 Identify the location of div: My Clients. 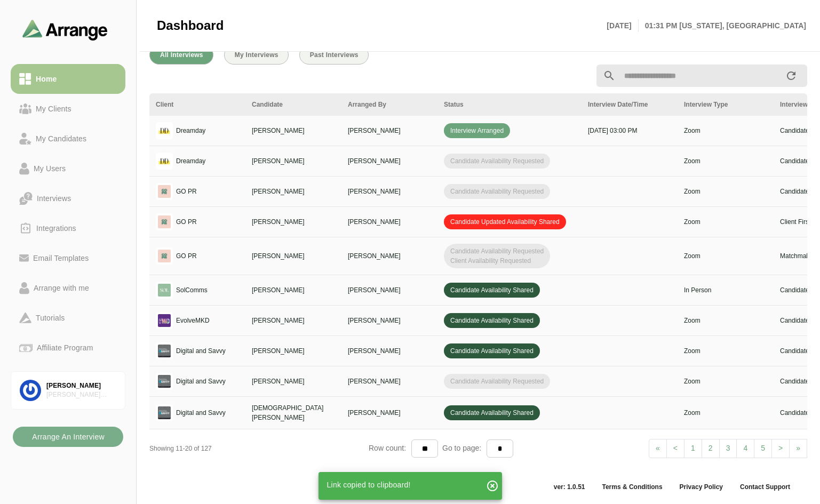
(53, 109).